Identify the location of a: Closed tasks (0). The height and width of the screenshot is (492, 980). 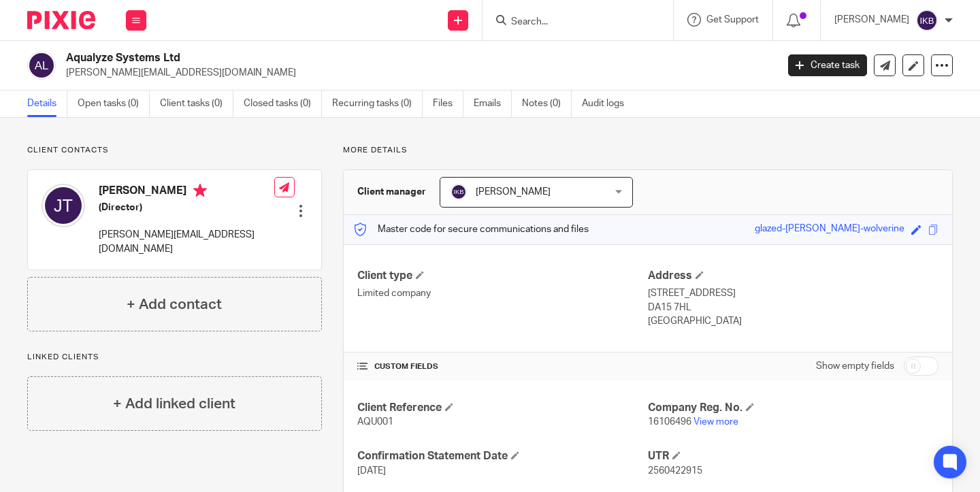
(282, 103).